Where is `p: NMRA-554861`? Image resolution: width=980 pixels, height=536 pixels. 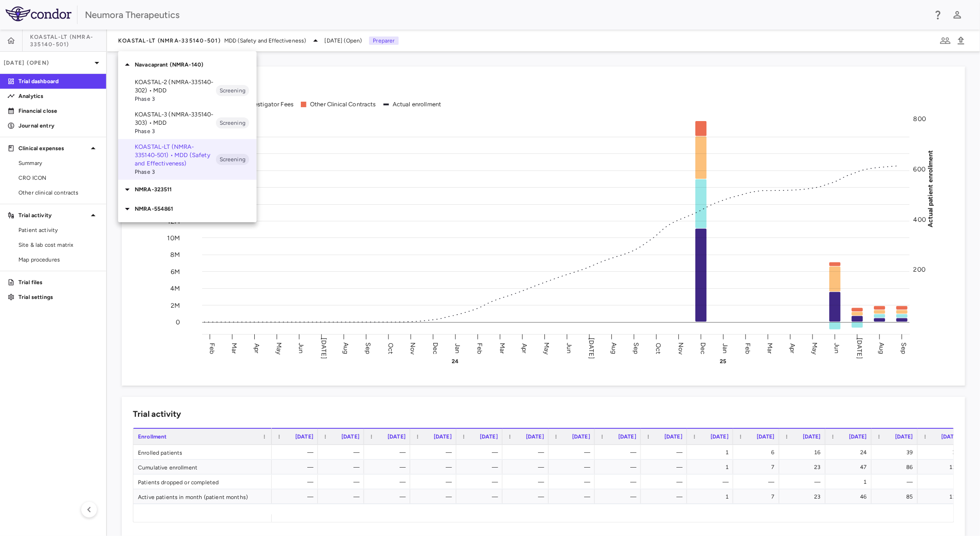
p: NMRA-554861 is located at coordinates (196, 209).